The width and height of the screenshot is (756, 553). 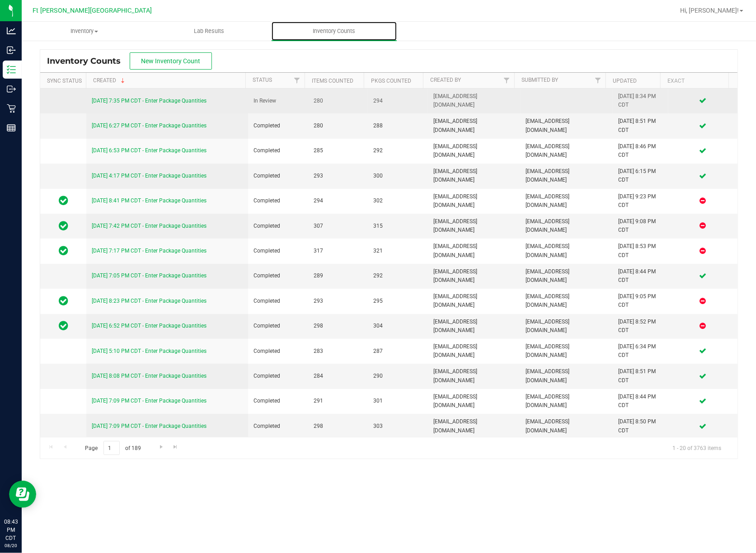 I want to click on a: Updated, so click(x=624, y=81).